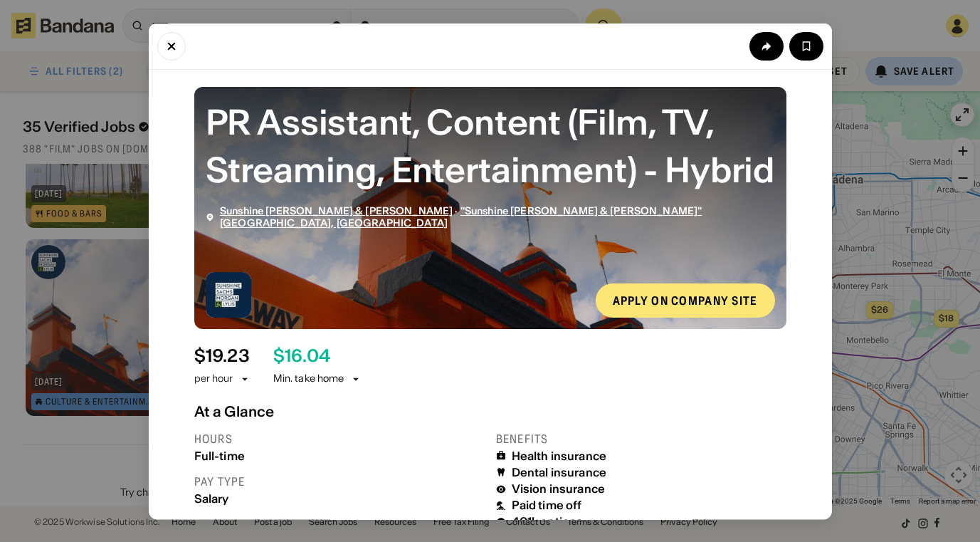  Describe the element at coordinates (685, 300) in the screenshot. I see `div: Apply on company site` at that location.